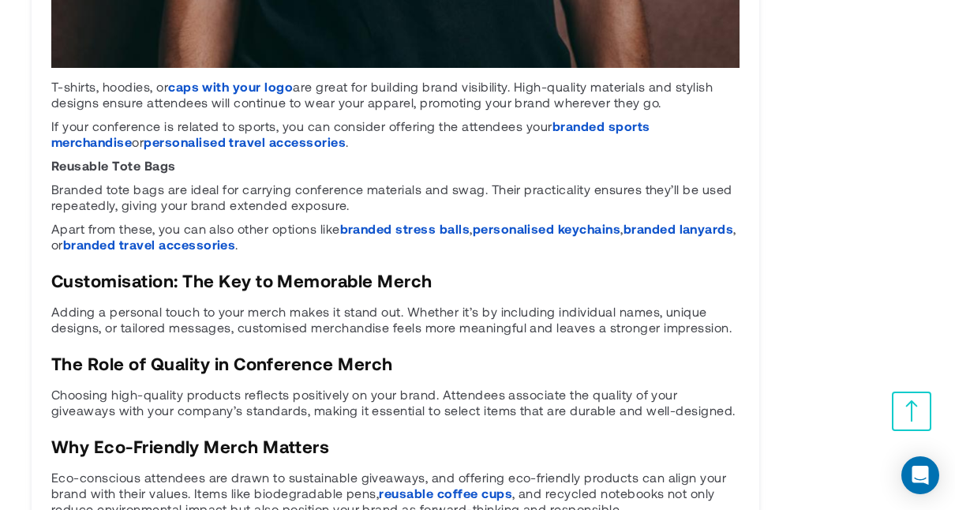 The image size is (955, 510). What do you see at coordinates (114, 165) in the screenshot?
I see `strong: Reusable Tote Bags` at bounding box center [114, 165].